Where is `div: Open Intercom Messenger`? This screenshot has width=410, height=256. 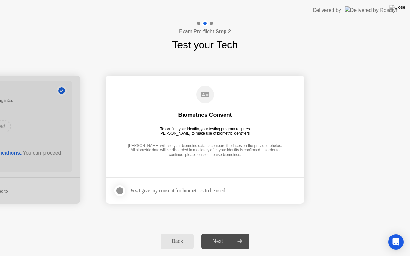 div: Open Intercom Messenger is located at coordinates (396, 242).